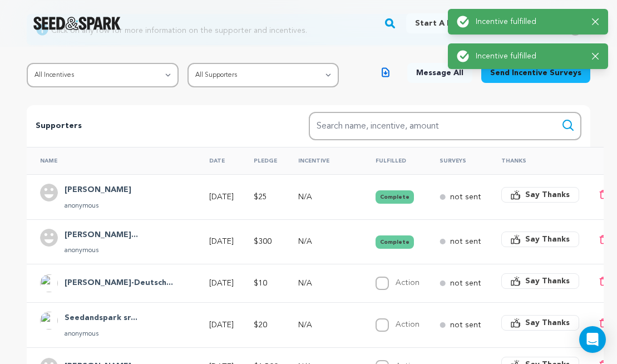  What do you see at coordinates (445, 126) in the screenshot?
I see `input: Search name, incentive, amount` at bounding box center [445, 126].